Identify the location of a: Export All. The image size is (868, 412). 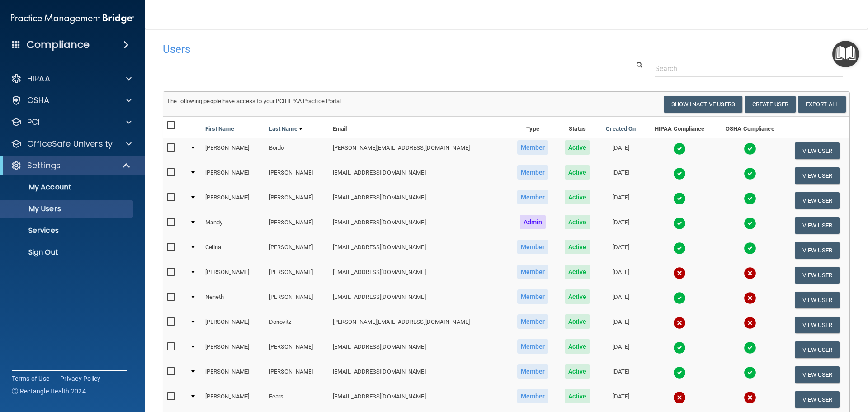
(821, 104).